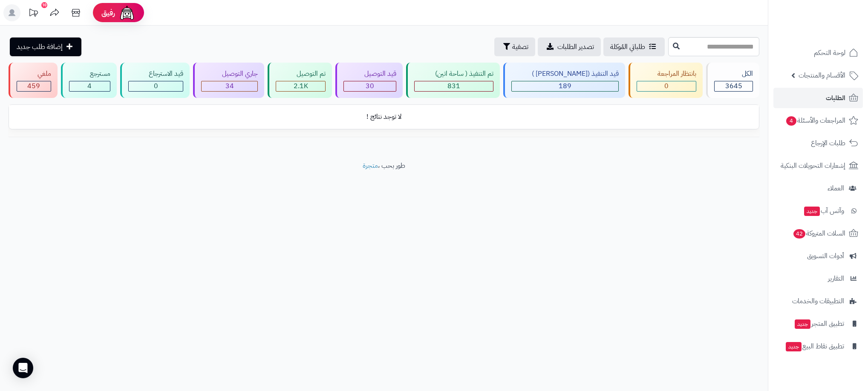  I want to click on img: ai-face.png, so click(127, 13).